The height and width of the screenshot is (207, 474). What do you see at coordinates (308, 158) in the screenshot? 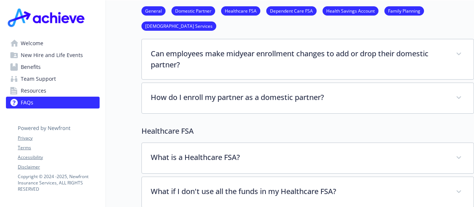
I see `div: What is a Healthcare FSA?` at bounding box center [308, 158].